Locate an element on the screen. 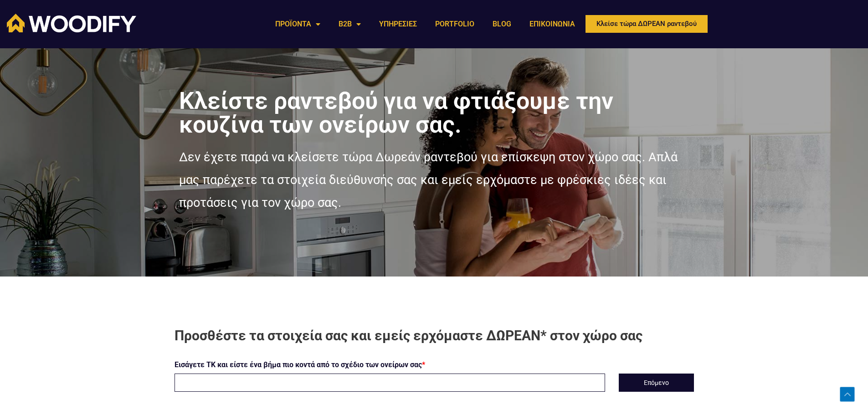 This screenshot has height=415, width=868. nav: Menu is located at coordinates (425, 24).